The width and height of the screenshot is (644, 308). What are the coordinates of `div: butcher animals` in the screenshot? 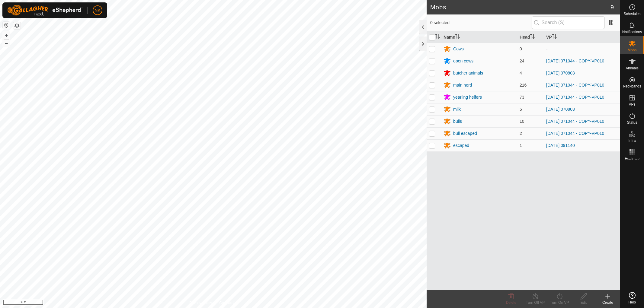 It's located at (468, 73).